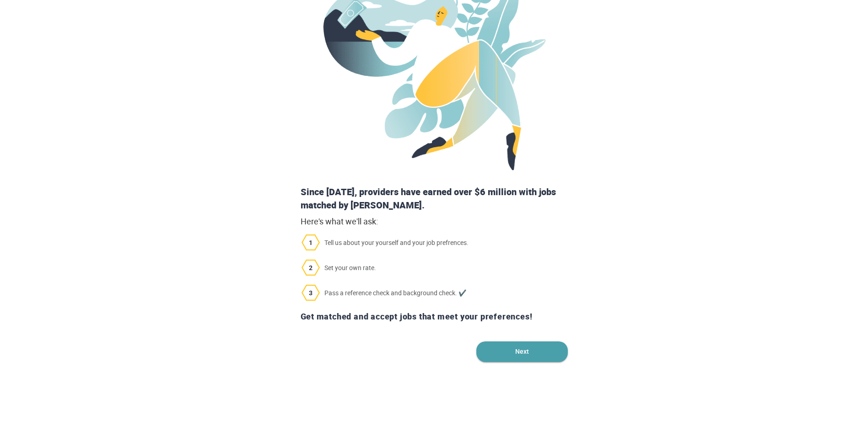 The image size is (868, 436). What do you see at coordinates (311, 242) in the screenshot?
I see `img: 1` at bounding box center [311, 242].